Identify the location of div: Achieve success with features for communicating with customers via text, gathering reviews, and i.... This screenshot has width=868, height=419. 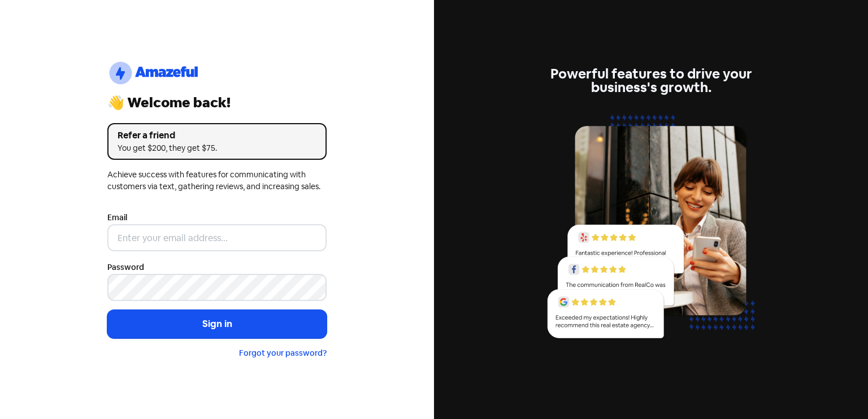
(217, 180).